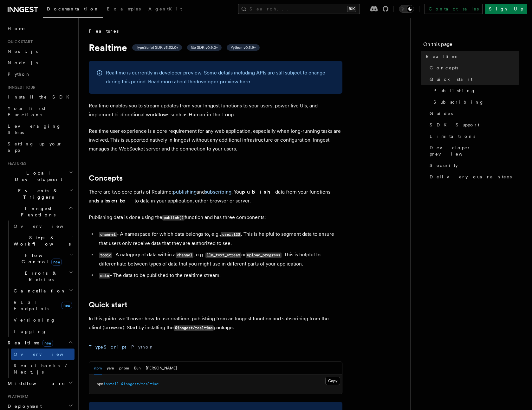 The height and width of the screenshot is (410, 532). What do you see at coordinates (43, 259) in the screenshot?
I see `button: Flow Controlnew` at bounding box center [43, 259].